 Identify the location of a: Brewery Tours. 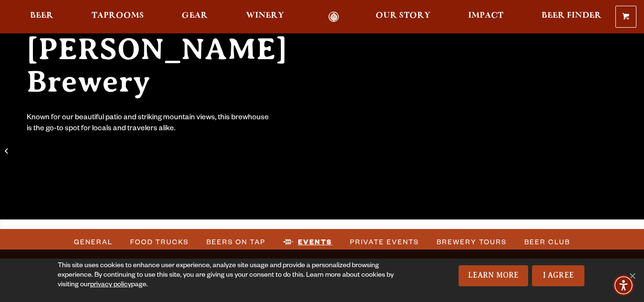
(472, 242).